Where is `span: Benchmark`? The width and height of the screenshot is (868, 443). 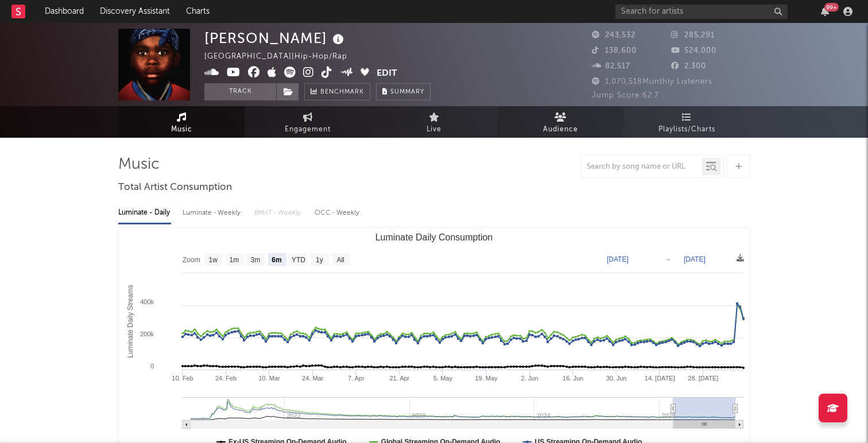
span: Benchmark is located at coordinates (342, 93).